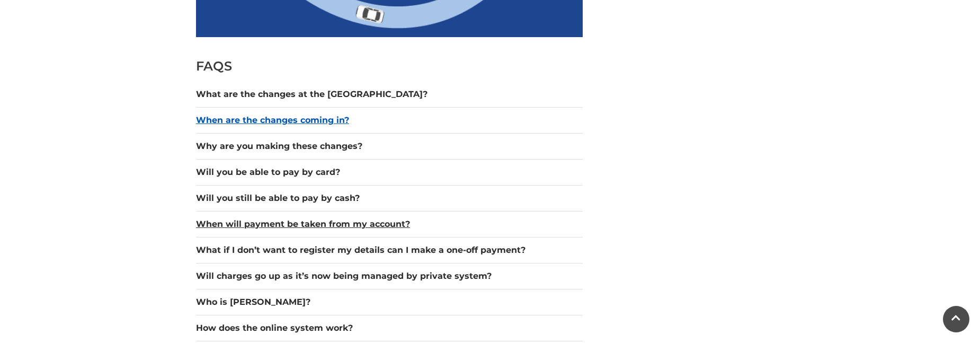  Describe the element at coordinates (389, 276) in the screenshot. I see `button: Will charges go up as it’s now being managed by private system?` at that location.